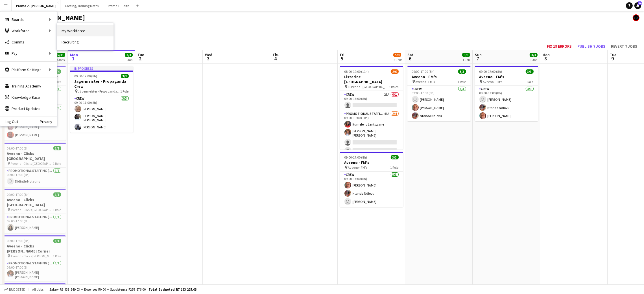  Describe the element at coordinates (397, 55) in the screenshot. I see `span: 5/9` at that location.